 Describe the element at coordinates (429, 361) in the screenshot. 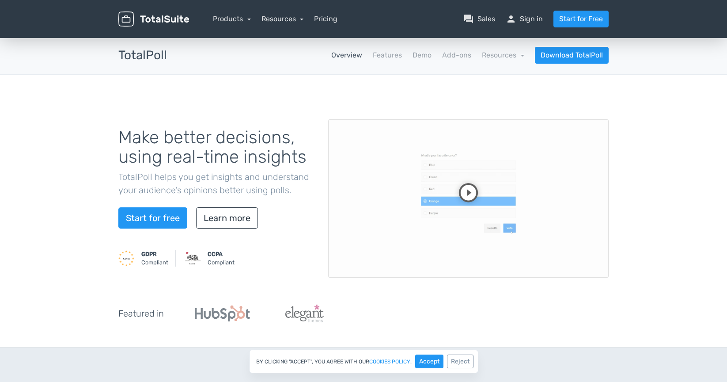

I see `button: Accept` at that location.